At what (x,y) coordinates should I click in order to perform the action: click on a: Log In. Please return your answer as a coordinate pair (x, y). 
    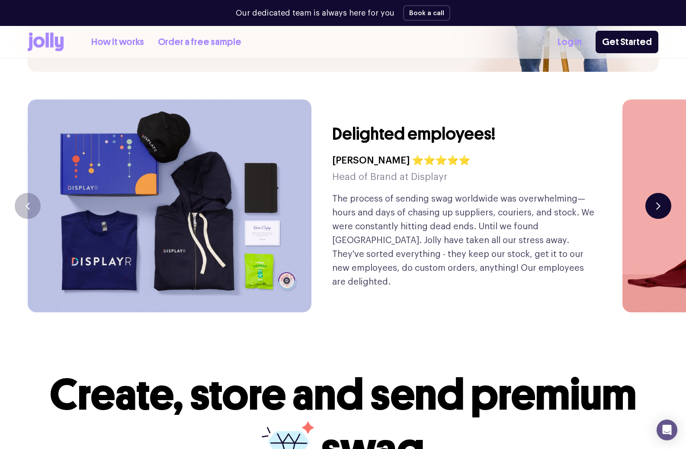
    Looking at the image, I should click on (570, 42).